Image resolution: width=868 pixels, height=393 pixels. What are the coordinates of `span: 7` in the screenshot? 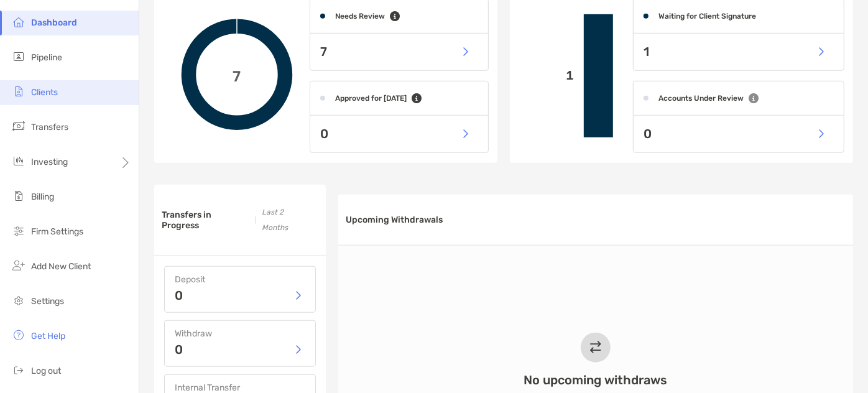 It's located at (237, 75).